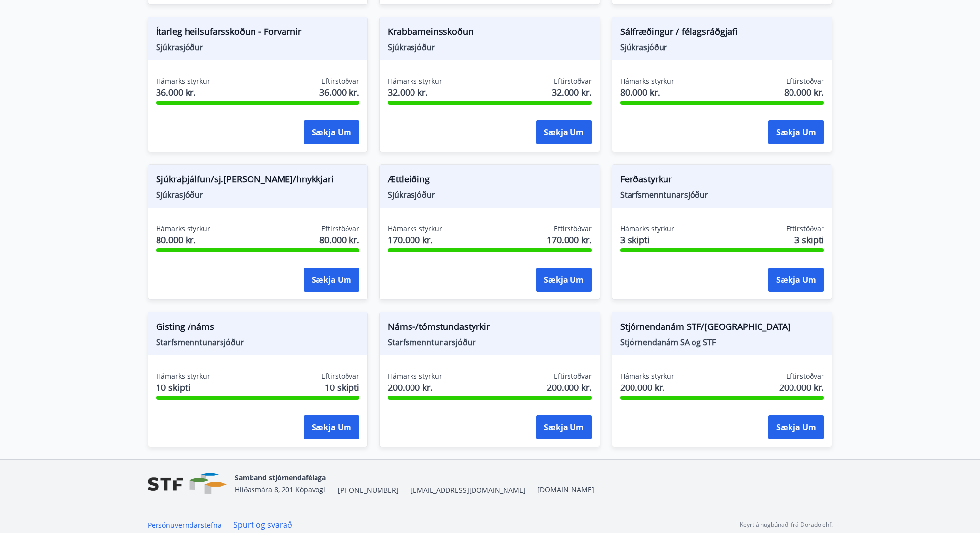 Image resolution: width=980 pixels, height=533 pixels. I want to click on span: Náms-/tómstundastyrkir, so click(490, 328).